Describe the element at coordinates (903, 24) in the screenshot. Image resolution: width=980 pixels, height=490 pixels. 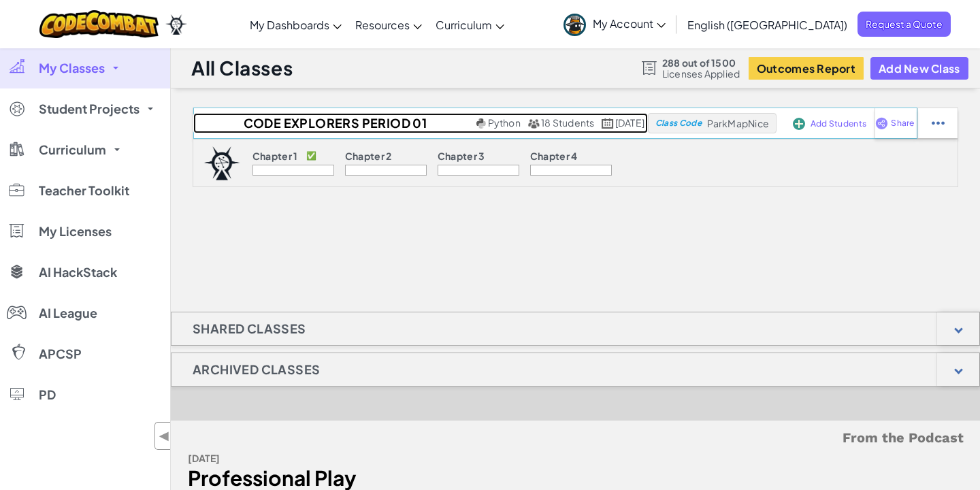
I see `a: Request a Quote` at that location.